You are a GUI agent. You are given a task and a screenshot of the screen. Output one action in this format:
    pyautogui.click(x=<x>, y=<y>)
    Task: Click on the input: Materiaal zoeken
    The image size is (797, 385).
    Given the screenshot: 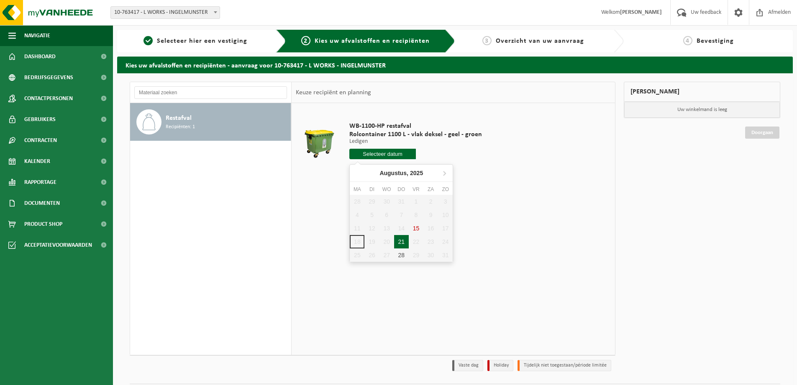 What is the action you would take?
    pyautogui.click(x=211, y=92)
    